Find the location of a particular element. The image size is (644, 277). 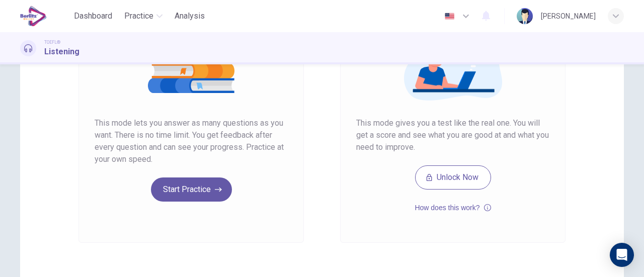

a: Dashboard is located at coordinates (93, 16).